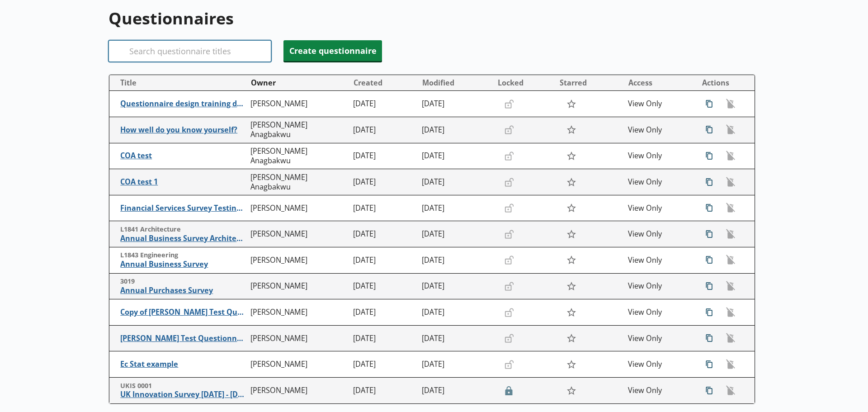 The image size is (868, 412). I want to click on span: Questionnaire design training draft, so click(183, 104).